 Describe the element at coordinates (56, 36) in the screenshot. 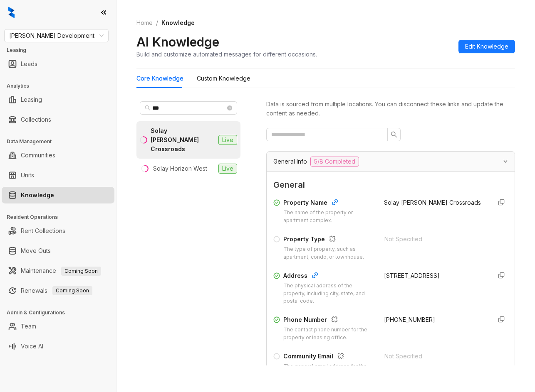

I see `span: Davis Development` at that location.